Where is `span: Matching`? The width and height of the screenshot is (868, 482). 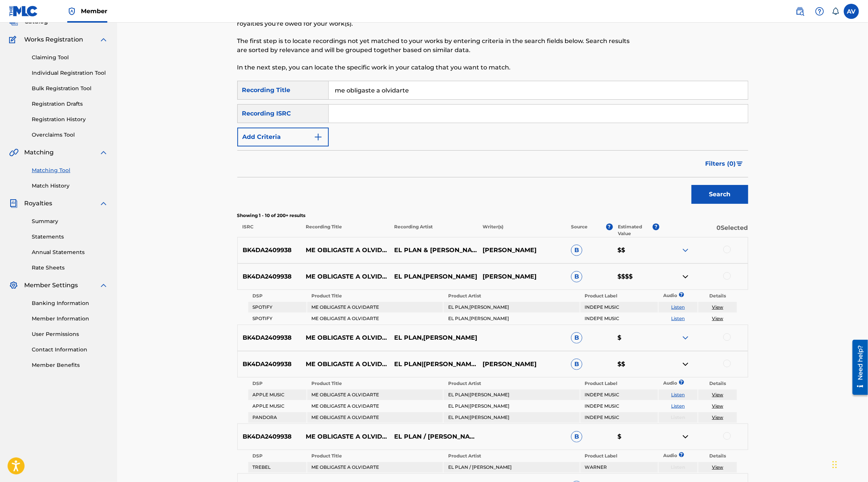 span: Matching is located at coordinates (39, 153).